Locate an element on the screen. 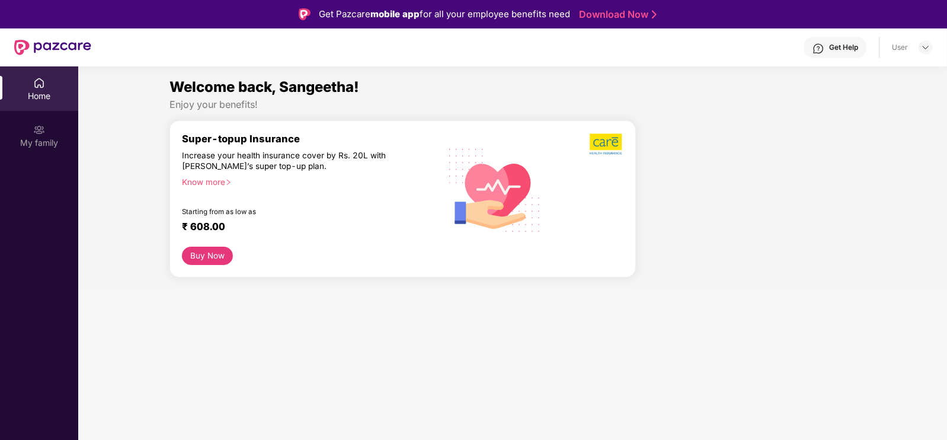 This screenshot has height=440, width=947. div: Starting from as low as is located at coordinates (285, 212).